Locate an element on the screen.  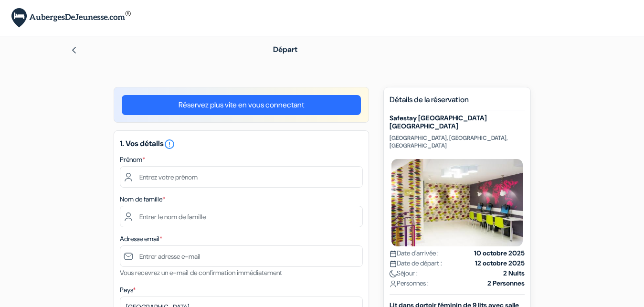
a: error_outline is located at coordinates (170, 143).